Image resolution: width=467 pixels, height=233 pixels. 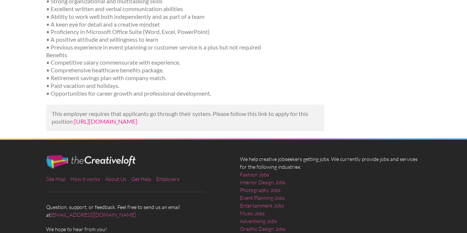 What do you see at coordinates (91, 162) in the screenshot?
I see `img: The Creative Loft` at bounding box center [91, 162].